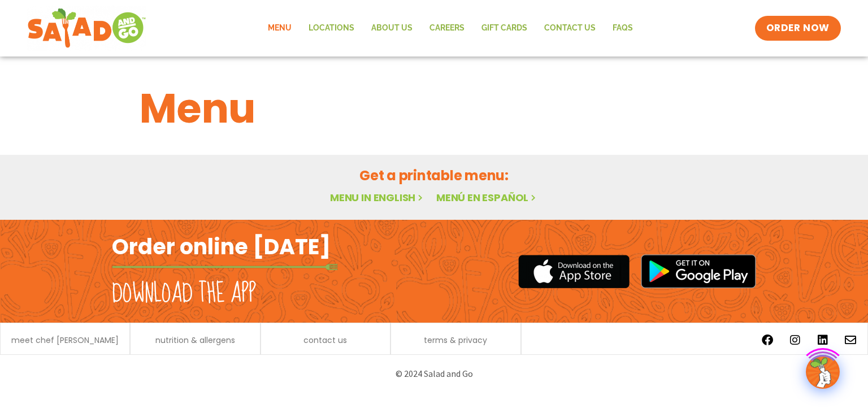  I want to click on span: terms & privacy, so click(456, 340).